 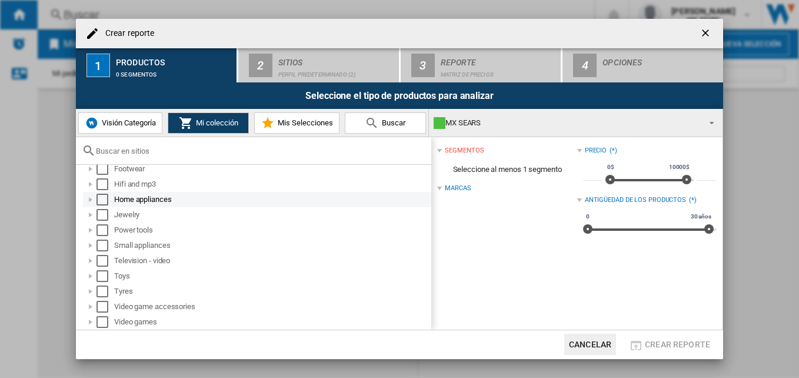 I want to click on button: 2 Sitios Perfil predeterminado (2), so click(x=319, y=65).